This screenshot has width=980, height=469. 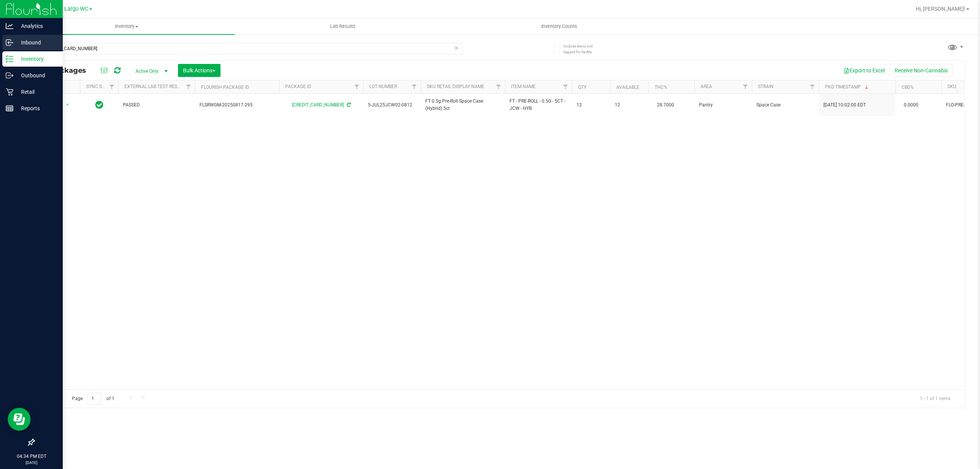 I want to click on input: 1, so click(x=94, y=398).